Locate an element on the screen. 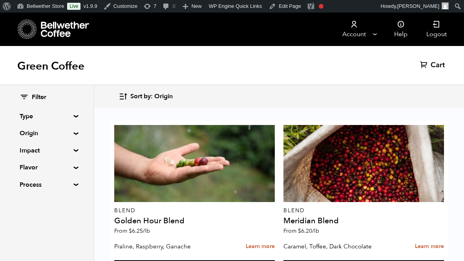 The image size is (464, 261). button: Sort by: Origin is located at coordinates (146, 96).